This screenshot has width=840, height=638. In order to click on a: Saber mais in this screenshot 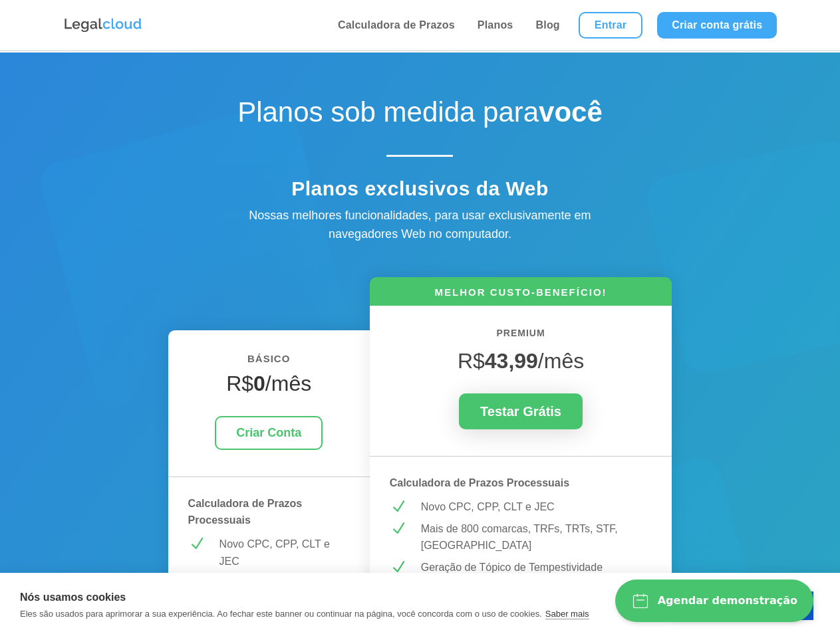, I will do `click(568, 614)`.